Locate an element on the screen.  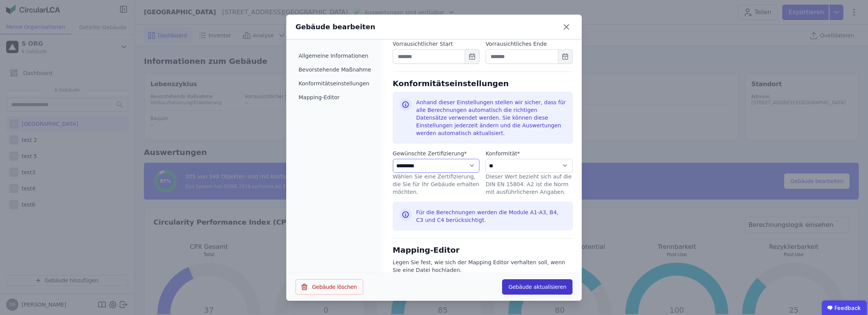
div: Anhand dieser Einstellungen stellen wir sicher, dass für alle Berechnungen automatisch die richti... is located at coordinates (491, 118).